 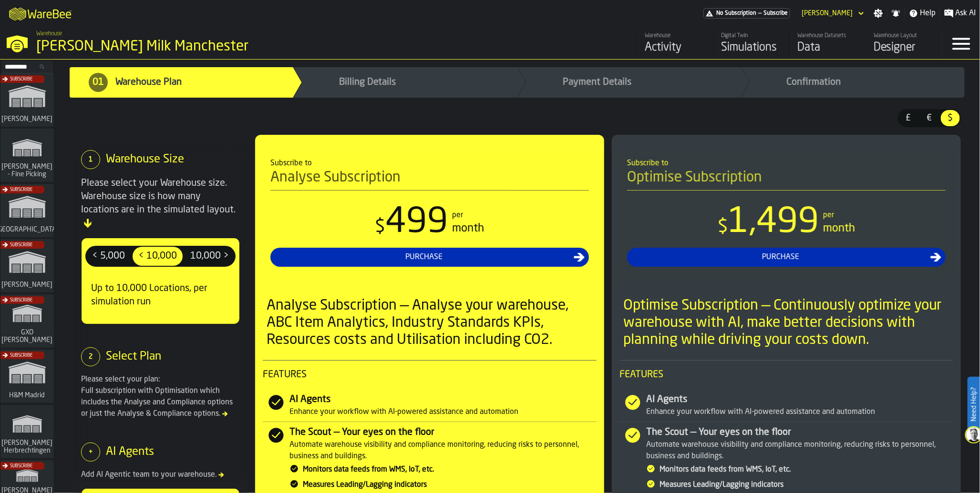 What do you see at coordinates (770, 83) in the screenshot?
I see `span: 04` at bounding box center [770, 83].